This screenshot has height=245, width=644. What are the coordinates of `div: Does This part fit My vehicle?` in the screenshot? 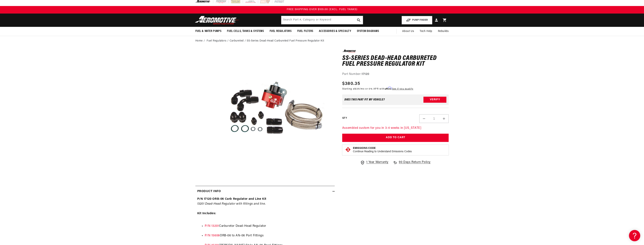 It's located at (365, 100).